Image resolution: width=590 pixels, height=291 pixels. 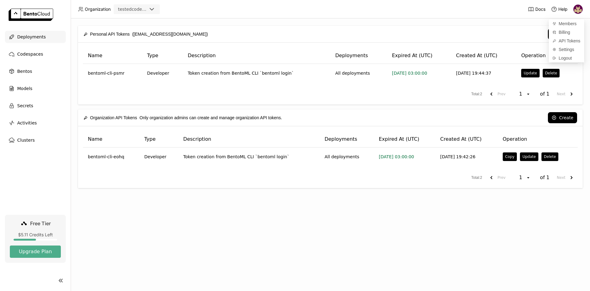 What do you see at coordinates (132, 9) in the screenshot?
I see `div: testedcodeployment` at bounding box center [132, 9].